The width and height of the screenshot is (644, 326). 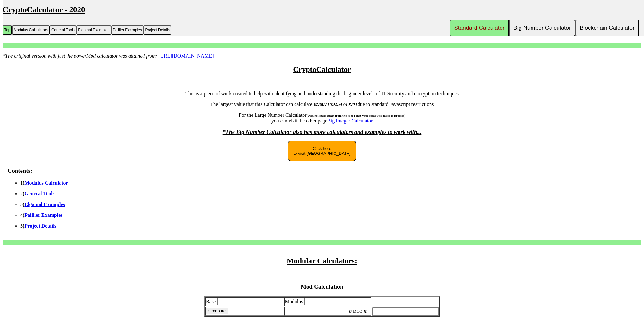 What do you see at coordinates (322, 94) in the screenshot?
I see `p: This is a piece of work created to help with identifying and understanding the beginner levels of...` at bounding box center [322, 94].